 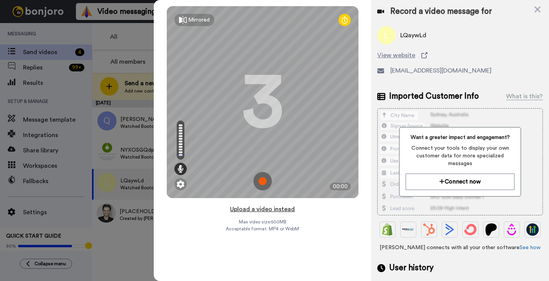 What do you see at coordinates (512, 229) in the screenshot?
I see `img: Drip` at bounding box center [512, 229].